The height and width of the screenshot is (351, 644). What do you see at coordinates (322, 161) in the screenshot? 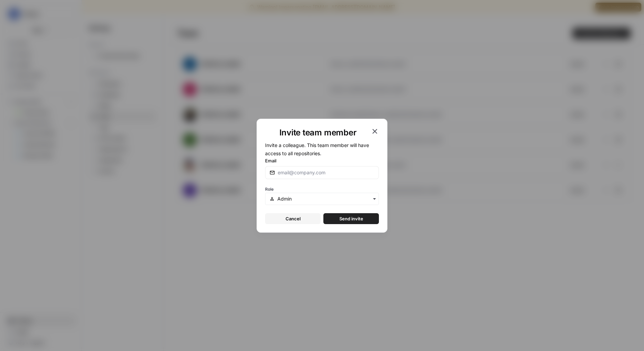
I see `label: Email` at bounding box center [322, 161].